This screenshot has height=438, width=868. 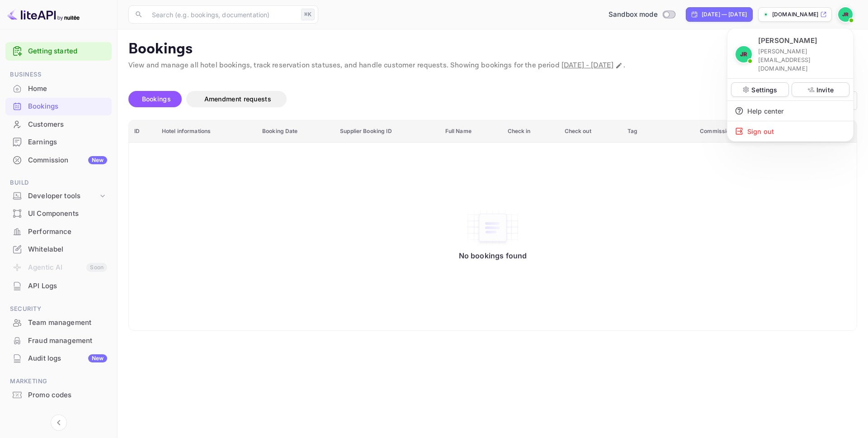 What do you see at coordinates (825, 90) in the screenshot?
I see `p: Invite` at bounding box center [825, 90].